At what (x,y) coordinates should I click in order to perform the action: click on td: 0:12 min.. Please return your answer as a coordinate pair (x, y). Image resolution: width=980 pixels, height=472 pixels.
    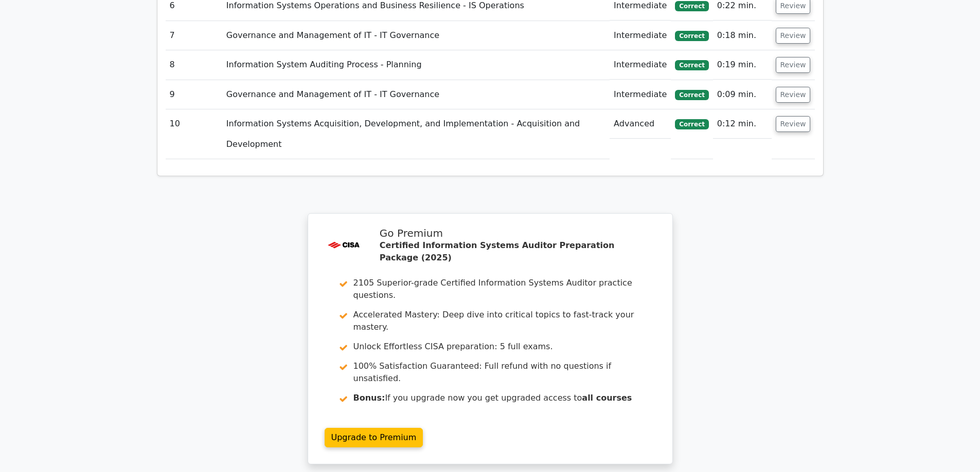
    Looking at the image, I should click on (742, 124).